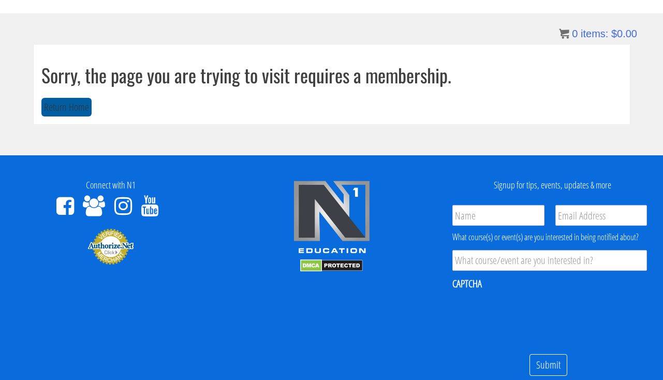 The width and height of the screenshot is (663, 380). What do you see at coordinates (564, 34) in the screenshot?
I see `img: icon11.png` at bounding box center [564, 34].